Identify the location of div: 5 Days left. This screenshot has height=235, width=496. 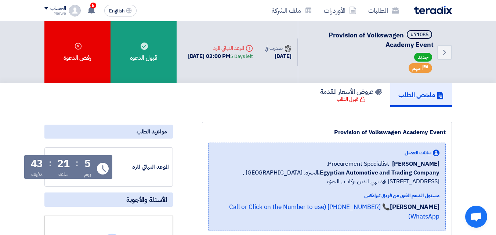
(241, 56).